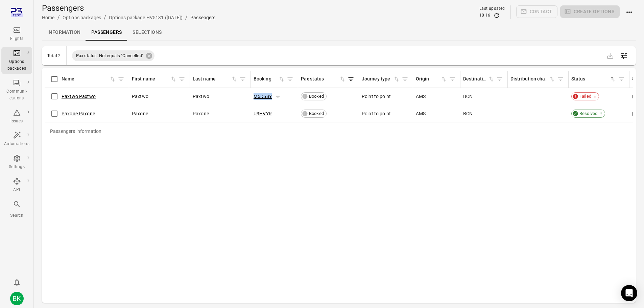 Image resolution: width=644 pixels, height=308 pixels. I want to click on div: Options packages, so click(17, 65).